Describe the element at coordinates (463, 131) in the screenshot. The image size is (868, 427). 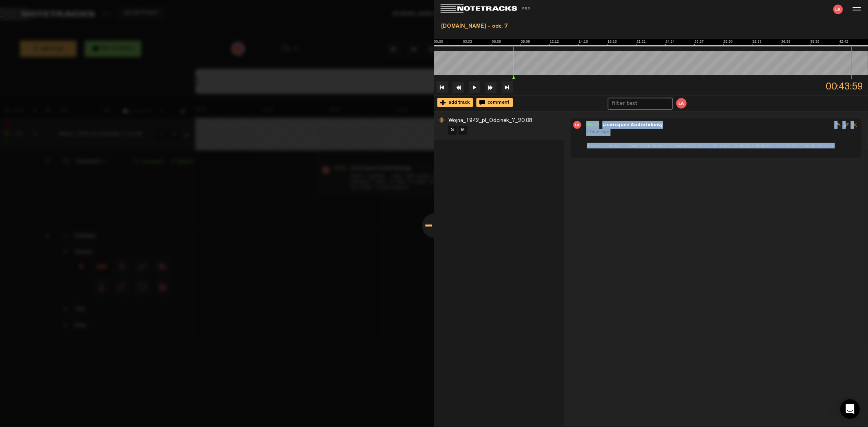
I see `a: M` at that location.